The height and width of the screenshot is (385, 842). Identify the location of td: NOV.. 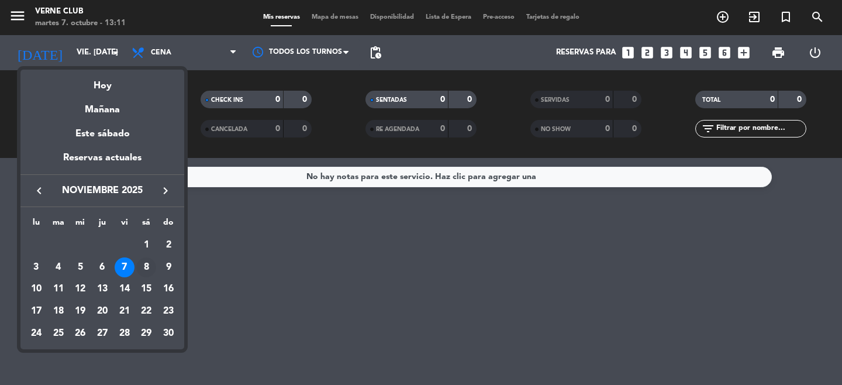
(80, 245).